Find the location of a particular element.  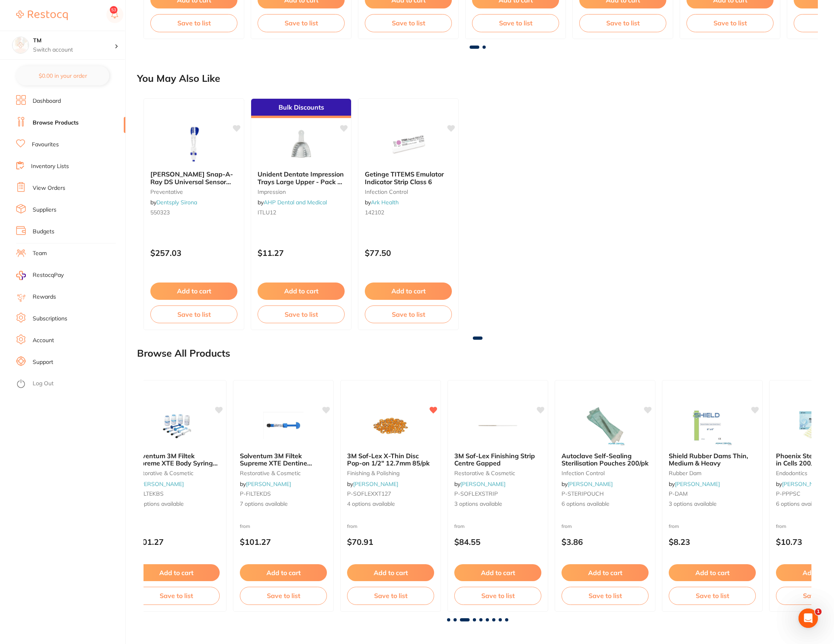

b: Rinn Snap-A-Ray DS Universal Sensor Holder 3-pack is located at coordinates (193, 177).